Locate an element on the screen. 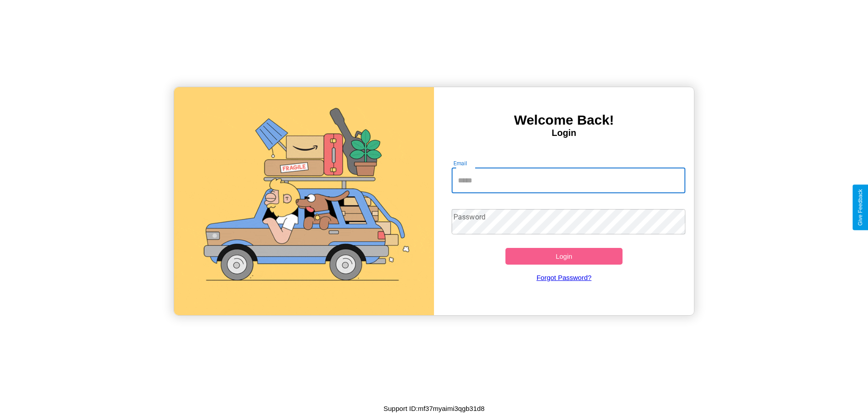 The image size is (868, 415). a: Forgot Password? is located at coordinates (564, 278).